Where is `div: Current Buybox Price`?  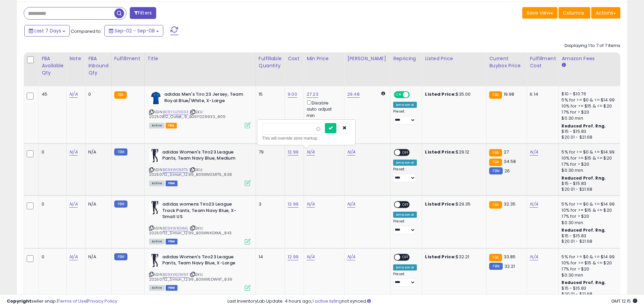
div: Current Buybox Price is located at coordinates (506, 62).